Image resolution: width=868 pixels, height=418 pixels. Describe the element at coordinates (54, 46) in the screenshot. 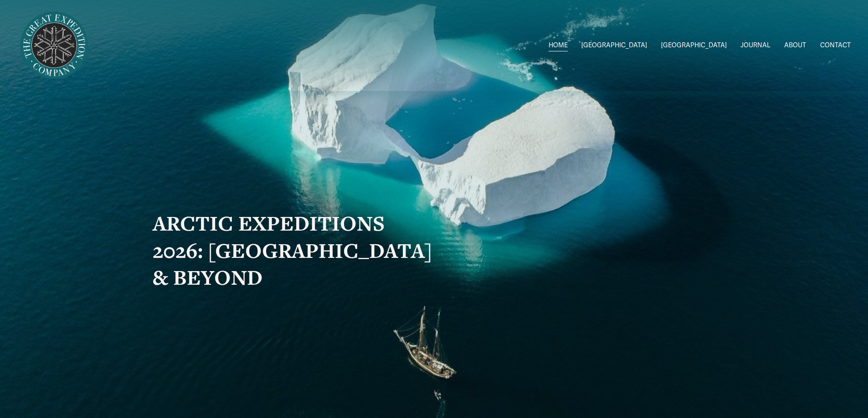

I see `a: Arctic Expeditions` at that location.